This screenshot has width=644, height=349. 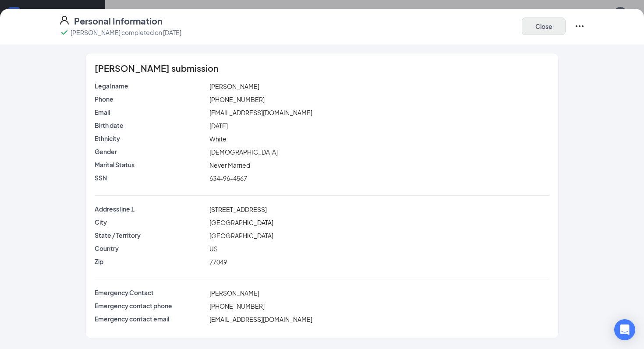 What do you see at coordinates (64, 20) in the screenshot?
I see `svg: User` at bounding box center [64, 20].